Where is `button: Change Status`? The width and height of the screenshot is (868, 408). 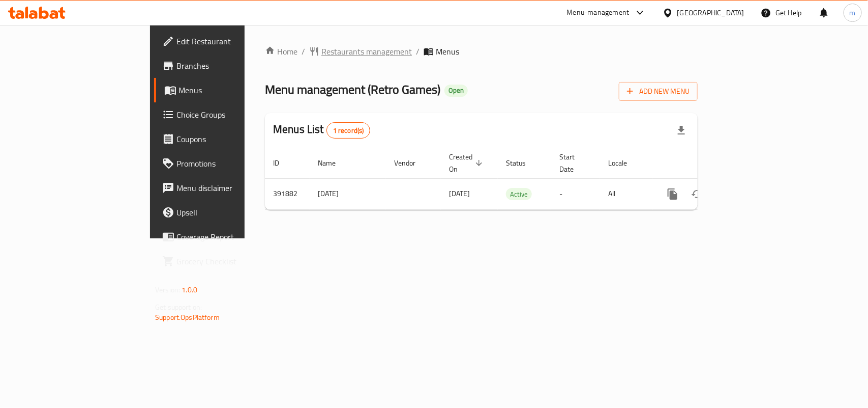
button: Change Status is located at coordinates (697, 194).